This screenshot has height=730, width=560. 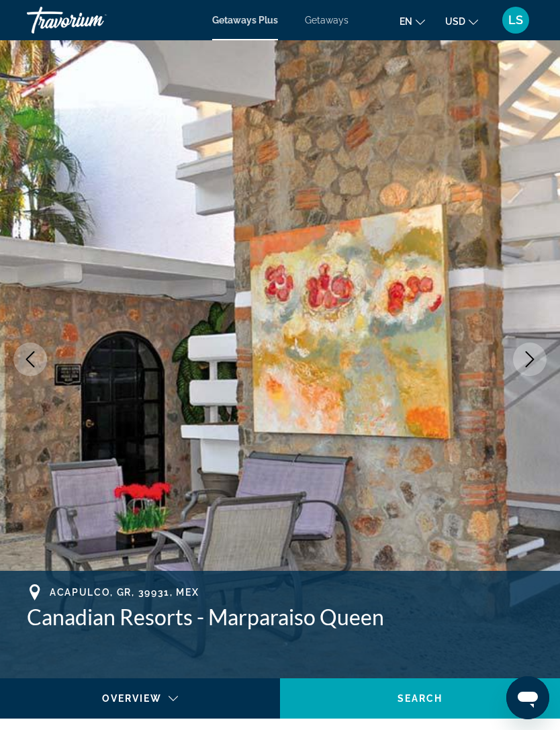 I want to click on a: Getaways, so click(x=327, y=20).